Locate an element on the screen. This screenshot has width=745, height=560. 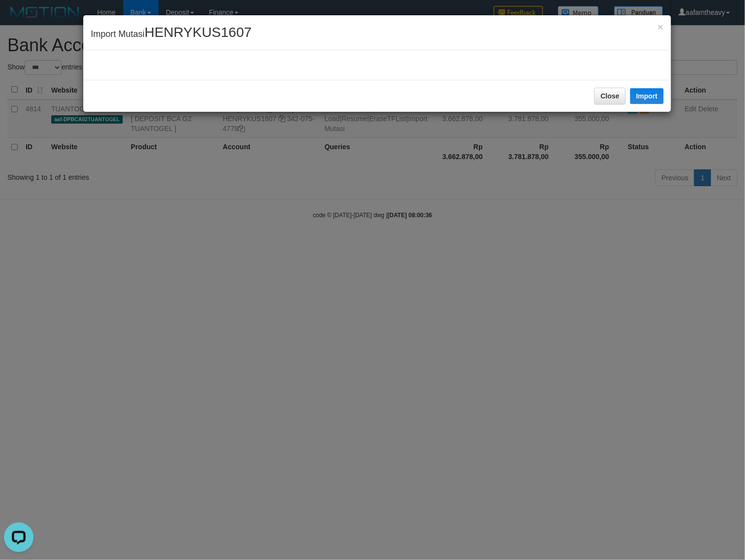
span: Import Mutasi is located at coordinates (171, 34).